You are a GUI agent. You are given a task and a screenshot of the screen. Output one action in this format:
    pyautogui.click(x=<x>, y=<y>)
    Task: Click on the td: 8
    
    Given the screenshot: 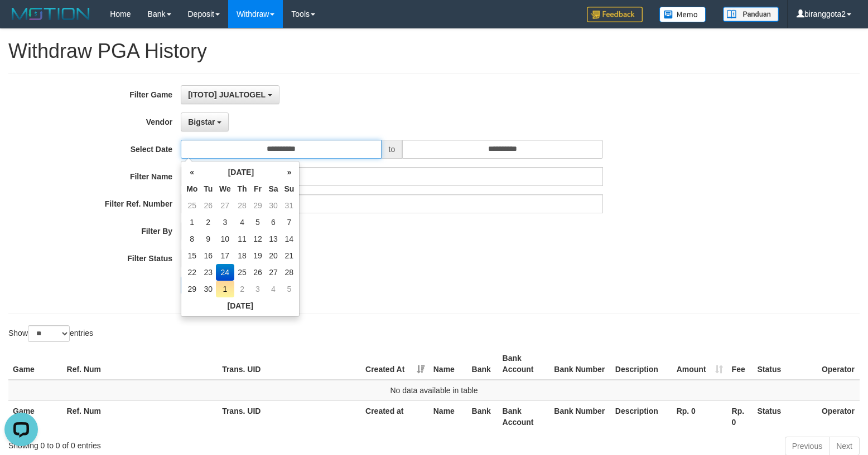 What is the action you would take?
    pyautogui.click(x=192, y=239)
    